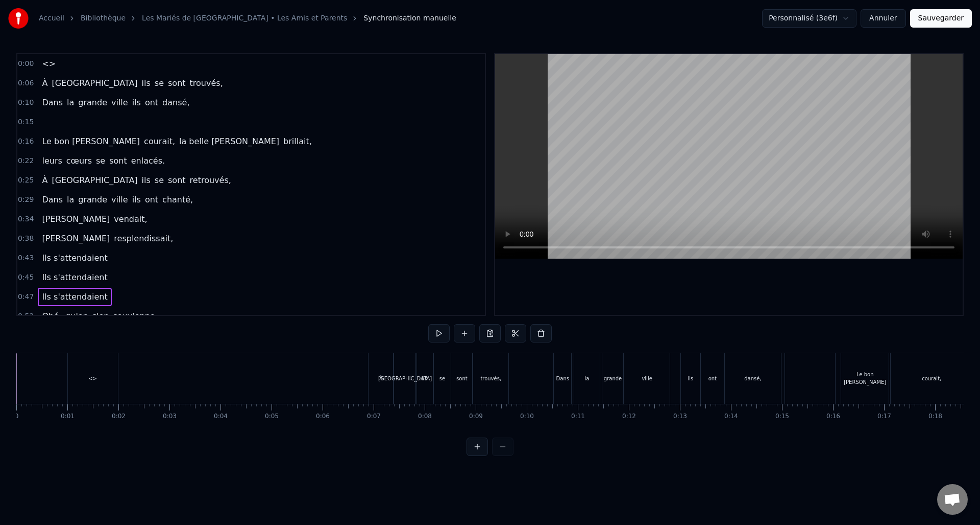  What do you see at coordinates (713, 378) in the screenshot?
I see `div: ont` at bounding box center [713, 378].